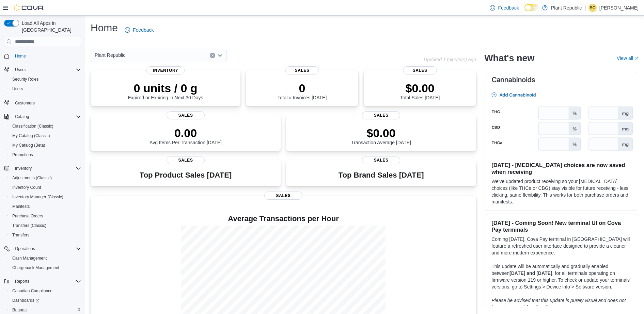 The width and height of the screenshot is (644, 314). I want to click on button: Chargeback Management, so click(45, 268).